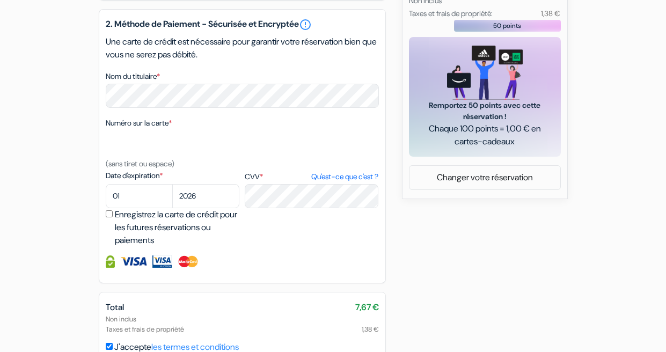 This screenshot has width=666, height=352. Describe the element at coordinates (344, 177) in the screenshot. I see `a: Qu'est-ce que c'est ?` at that location.